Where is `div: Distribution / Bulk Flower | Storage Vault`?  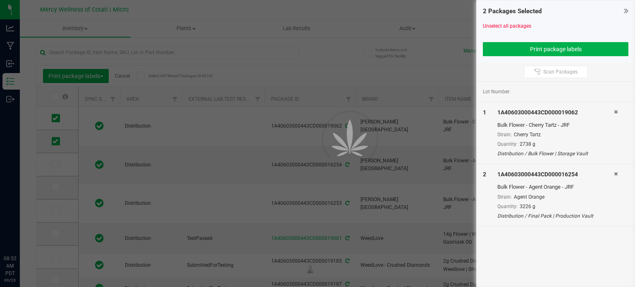
div: Distribution / Bulk Flower | Storage Vault is located at coordinates (556, 154).